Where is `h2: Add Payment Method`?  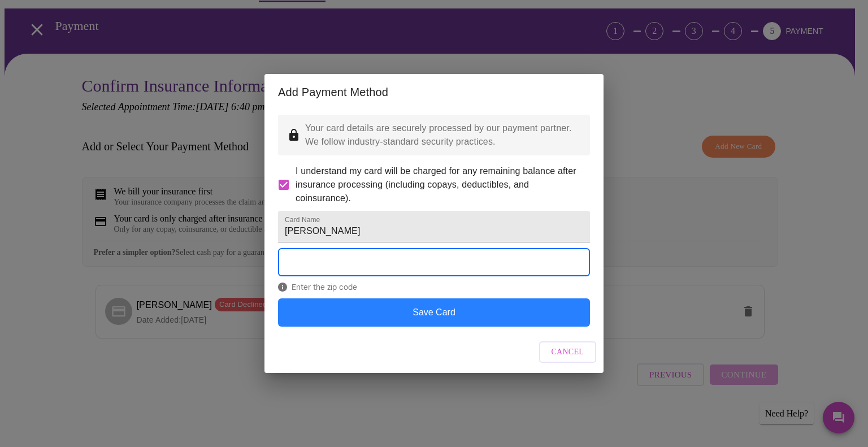 h2: Add Payment Method is located at coordinates (434, 92).